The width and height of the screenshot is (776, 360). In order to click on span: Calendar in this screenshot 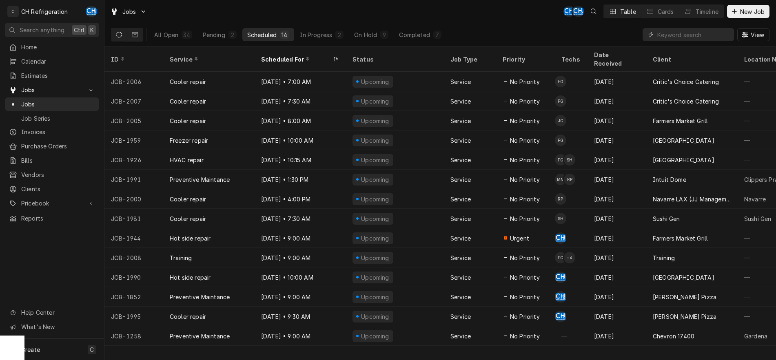, I will do `click(58, 61)`.